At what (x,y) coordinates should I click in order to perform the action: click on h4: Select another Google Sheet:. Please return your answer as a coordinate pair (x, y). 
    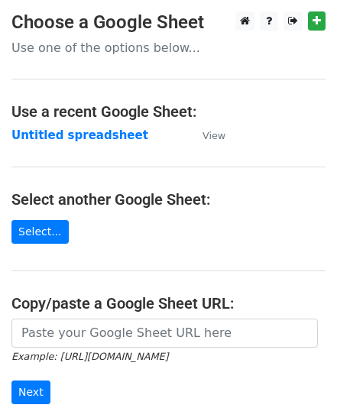
    Looking at the image, I should click on (168, 199).